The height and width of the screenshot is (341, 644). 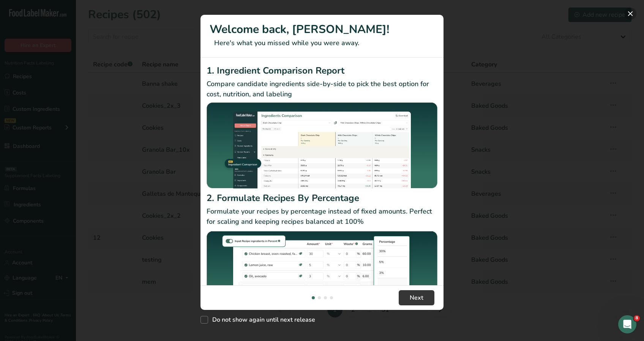 I want to click on h2: 1. Ingredient Comparison Report, so click(x=322, y=71).